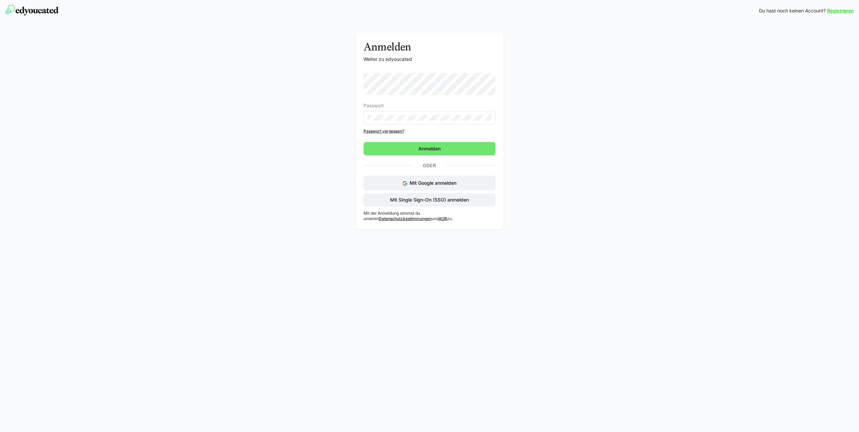 The height and width of the screenshot is (432, 859). Describe the element at coordinates (430, 131) in the screenshot. I see `a: Passwort vergessen?` at that location.